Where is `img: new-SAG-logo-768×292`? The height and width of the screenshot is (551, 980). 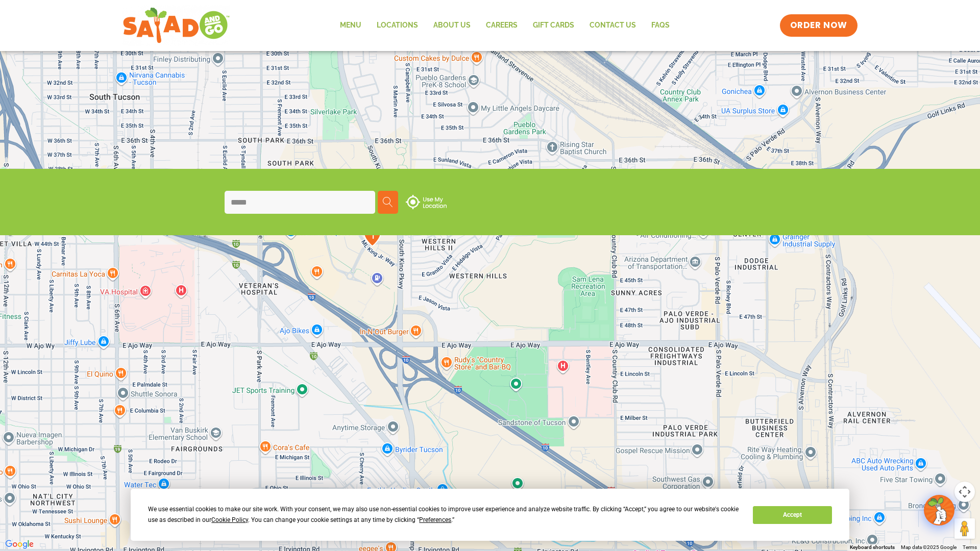
img: new-SAG-logo-768×292 is located at coordinates (176, 26).